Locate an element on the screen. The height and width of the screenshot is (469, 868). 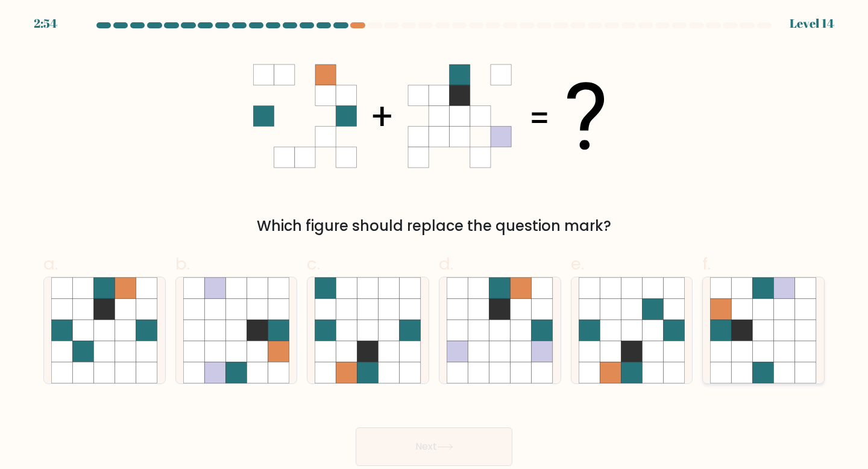
span: b. is located at coordinates (182, 263).